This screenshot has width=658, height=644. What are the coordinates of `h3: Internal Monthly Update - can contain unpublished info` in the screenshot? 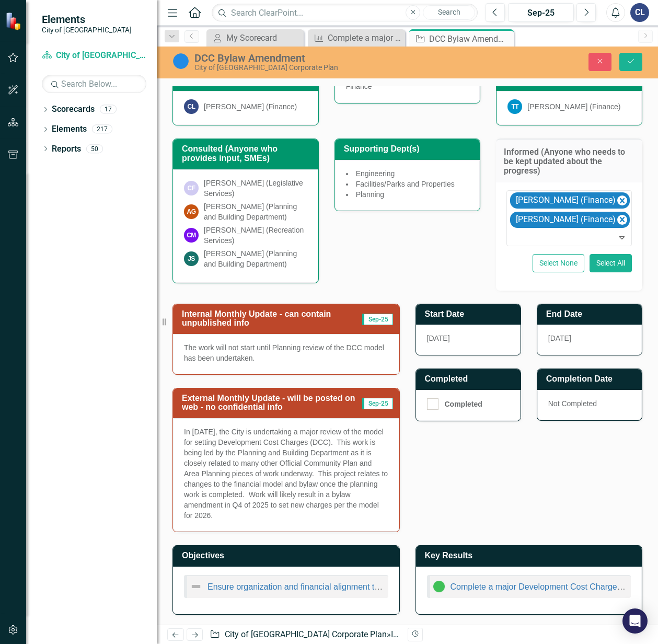 It's located at (272, 318).